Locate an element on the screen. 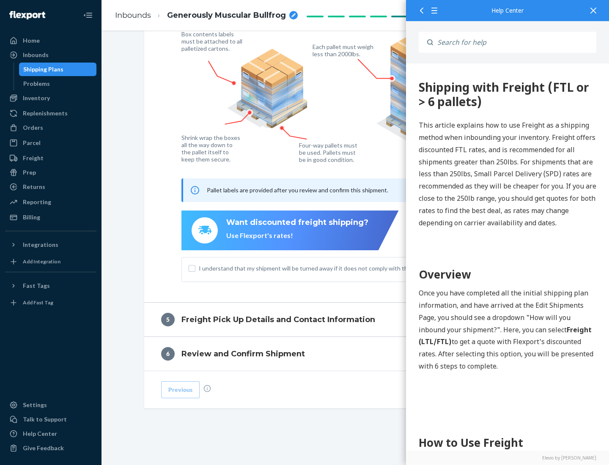  span: I understand that my shipment will be turned away if it does not comply with the above guidelines. is located at coordinates (361, 268).